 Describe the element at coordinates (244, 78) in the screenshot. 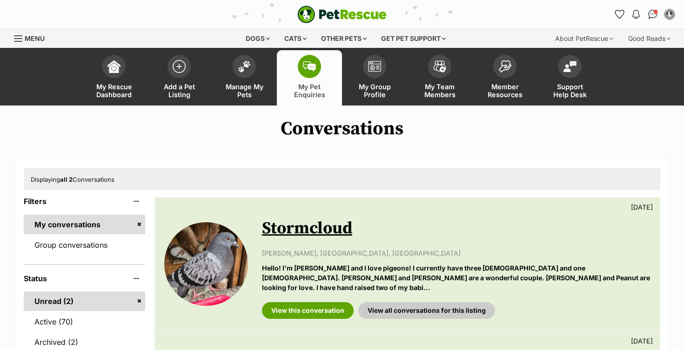

I see `a: Manage My Pets` at that location.